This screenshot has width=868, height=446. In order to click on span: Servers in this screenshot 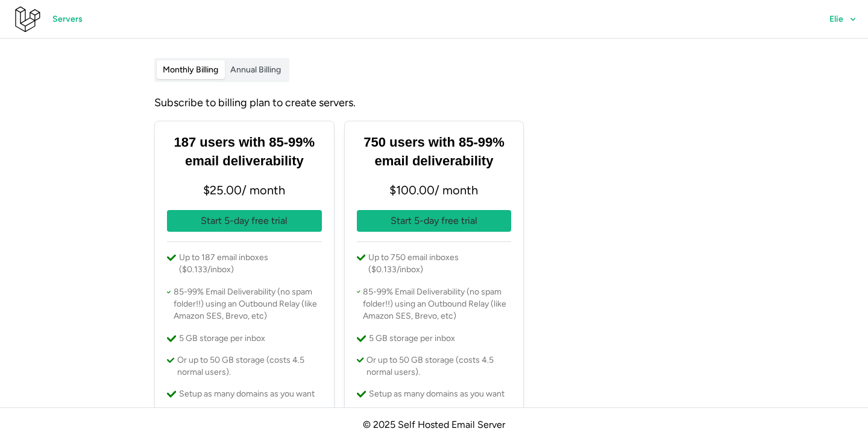, I will do `click(67, 19)`.